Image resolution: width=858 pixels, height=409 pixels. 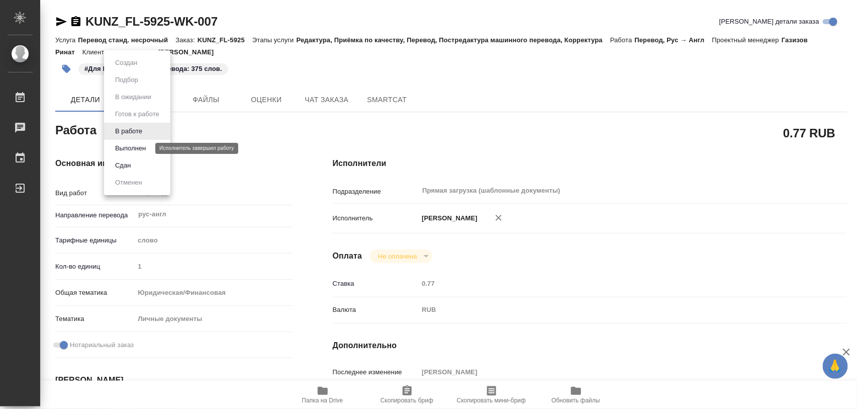 I want to click on button: Готов к работе, so click(x=137, y=114).